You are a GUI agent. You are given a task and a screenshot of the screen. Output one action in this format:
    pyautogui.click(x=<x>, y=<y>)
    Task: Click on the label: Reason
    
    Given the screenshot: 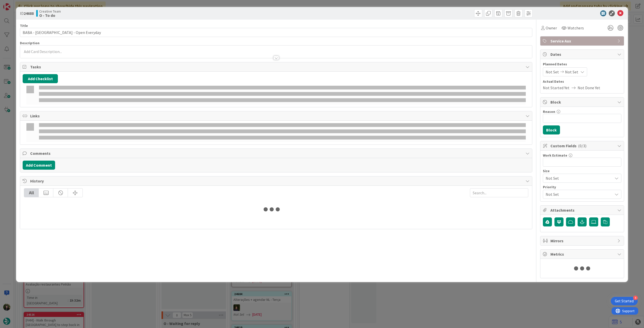 What is the action you would take?
    pyautogui.click(x=548, y=111)
    